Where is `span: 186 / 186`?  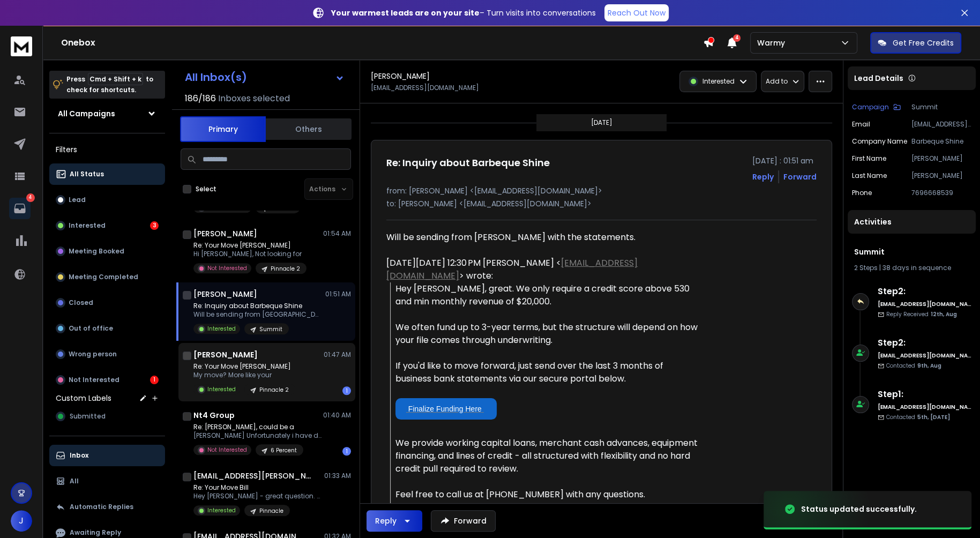
span: 186 / 186 is located at coordinates (200, 99).